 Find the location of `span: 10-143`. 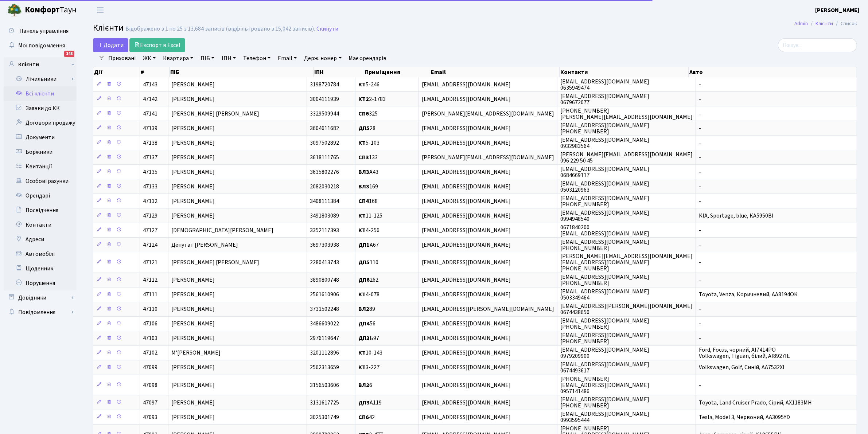

span: 10-143 is located at coordinates (370, 353).